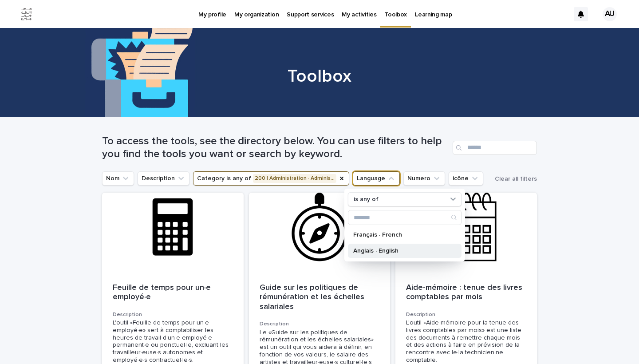 The height and width of the screenshot is (364, 639). Describe the element at coordinates (276, 147) in the screenshot. I see `h1: To access the tools, see the directory below. You can use filters to help you find the tools you ...` at that location.